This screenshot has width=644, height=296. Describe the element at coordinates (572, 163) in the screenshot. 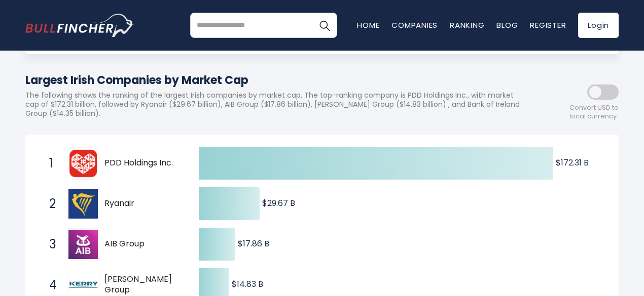

I see `text: $172.31 B` at that location.